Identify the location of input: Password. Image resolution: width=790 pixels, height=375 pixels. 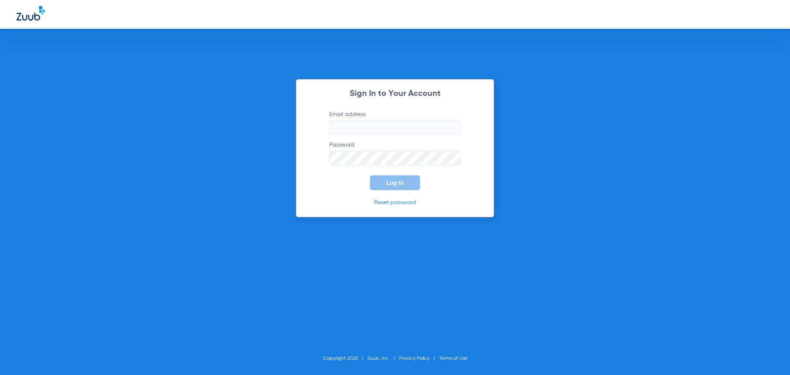
(395, 158).